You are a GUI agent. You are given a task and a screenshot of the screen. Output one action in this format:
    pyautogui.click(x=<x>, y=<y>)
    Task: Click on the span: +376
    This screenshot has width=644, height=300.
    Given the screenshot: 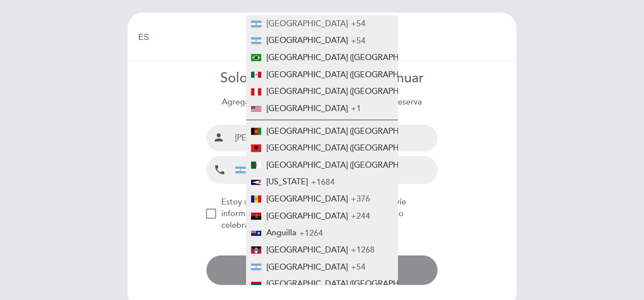 What is the action you would take?
    pyautogui.click(x=361, y=199)
    